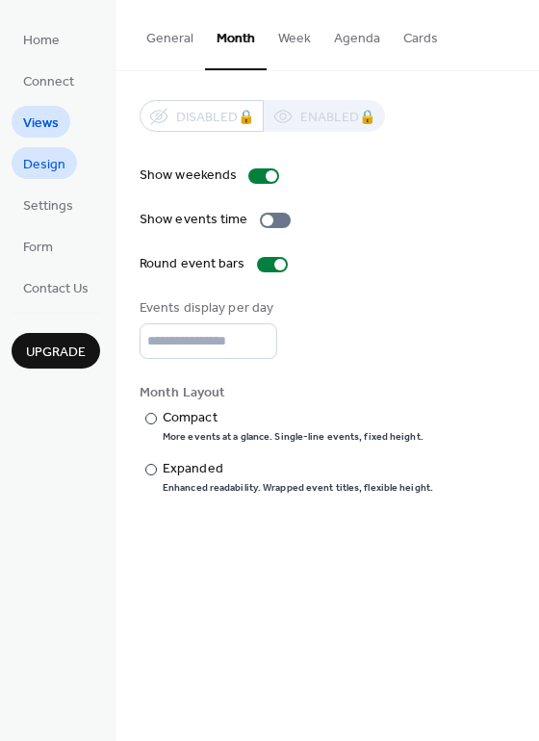  I want to click on a: Connect, so click(48, 80).